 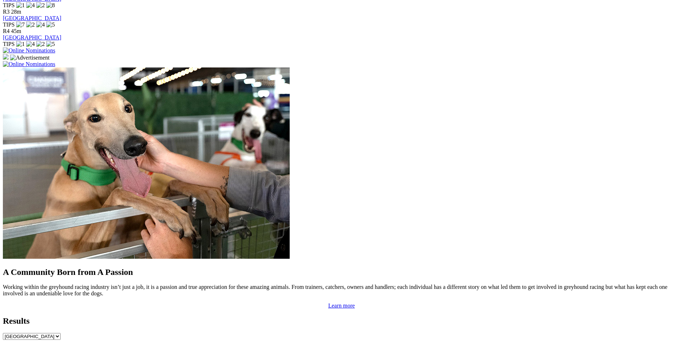 I want to click on img: 7, so click(x=20, y=25).